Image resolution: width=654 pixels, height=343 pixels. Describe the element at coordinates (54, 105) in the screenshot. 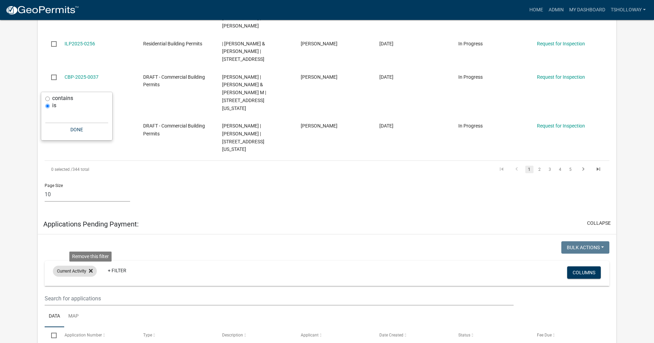

I see `label: is` at that location.